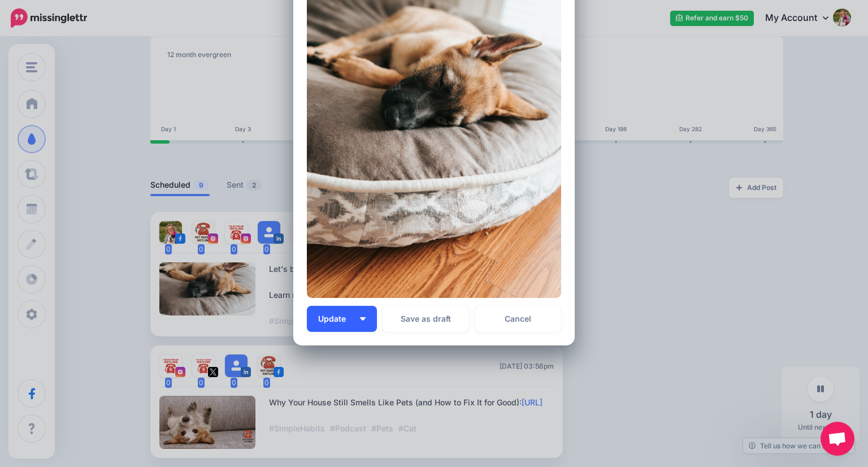 This screenshot has width=868, height=467. I want to click on span: Update, so click(336, 319).